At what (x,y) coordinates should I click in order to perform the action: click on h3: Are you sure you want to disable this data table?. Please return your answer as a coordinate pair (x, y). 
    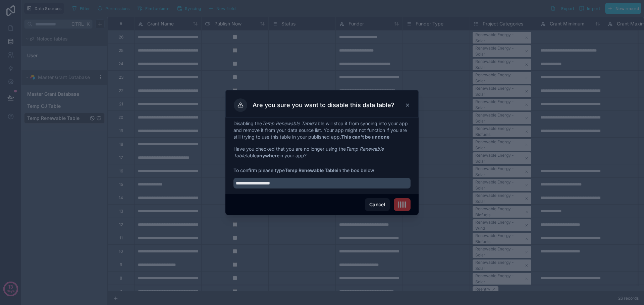
    Looking at the image, I should click on (324, 105).